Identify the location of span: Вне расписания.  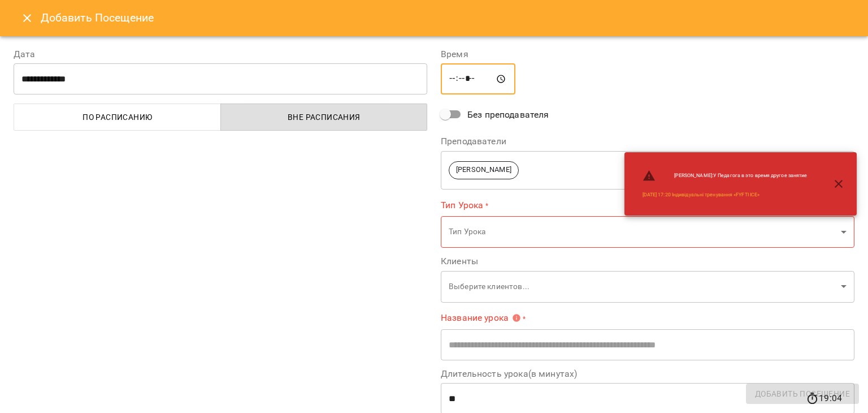
(325, 117).